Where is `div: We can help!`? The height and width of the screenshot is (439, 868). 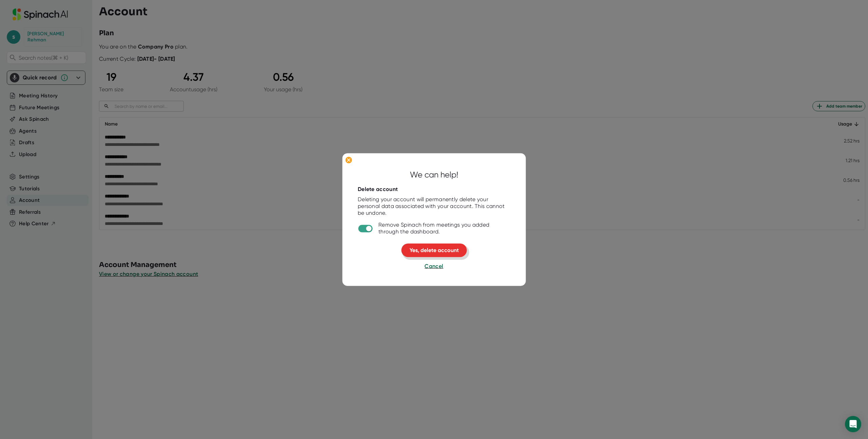
div: We can help! is located at coordinates (434, 175).